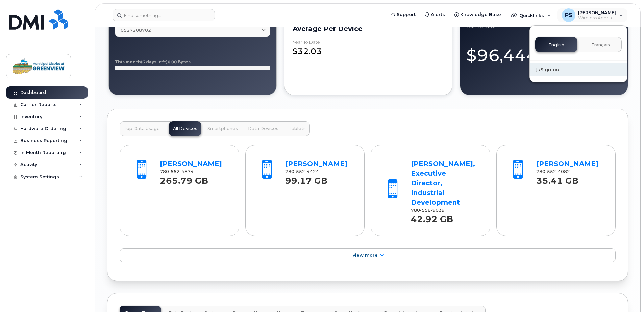 This screenshot has width=644, height=312. What do you see at coordinates (481, 14) in the screenshot?
I see `span: Knowledge Base` at bounding box center [481, 14].